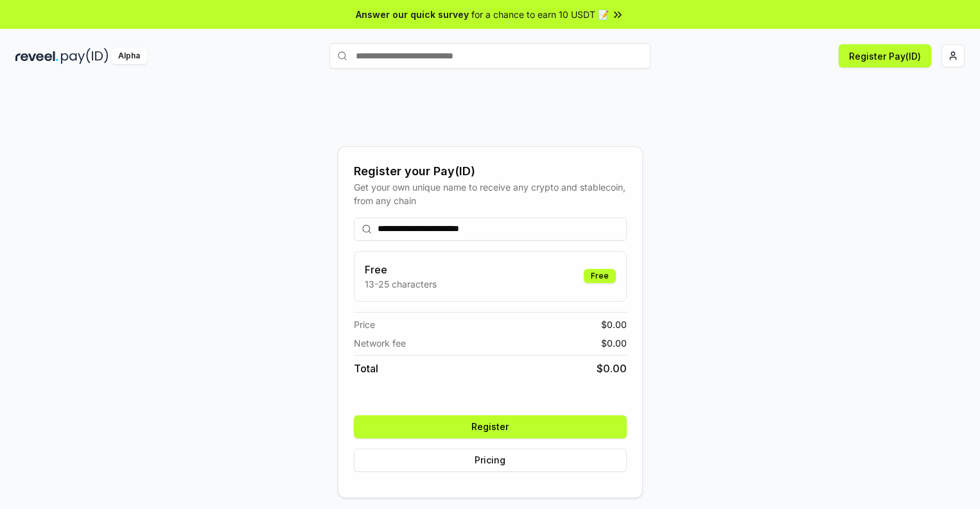 This screenshot has width=980, height=509. What do you see at coordinates (400, 270) in the screenshot?
I see `h3: Free` at bounding box center [400, 270].